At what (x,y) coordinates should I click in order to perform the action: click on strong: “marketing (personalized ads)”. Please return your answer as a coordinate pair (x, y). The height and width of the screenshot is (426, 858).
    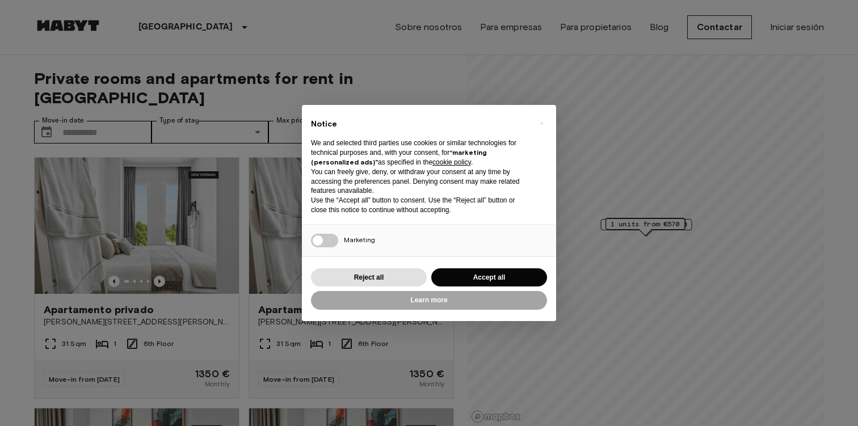
    Looking at the image, I should click on (399, 157).